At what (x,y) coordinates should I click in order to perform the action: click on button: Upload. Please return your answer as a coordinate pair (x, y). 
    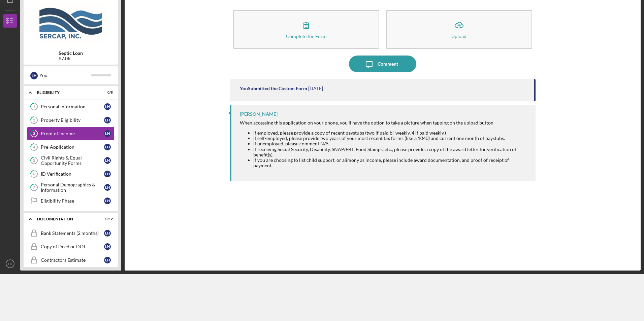
    Looking at the image, I should click on (459, 29).